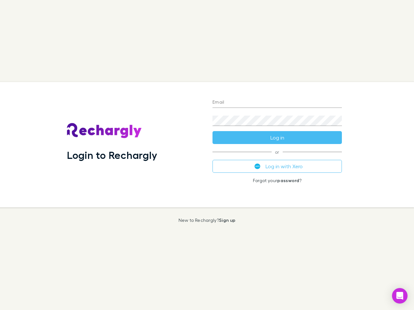 The width and height of the screenshot is (414, 310). What do you see at coordinates (104, 131) in the screenshot?
I see `img: Rechargly's Logo` at bounding box center [104, 131].